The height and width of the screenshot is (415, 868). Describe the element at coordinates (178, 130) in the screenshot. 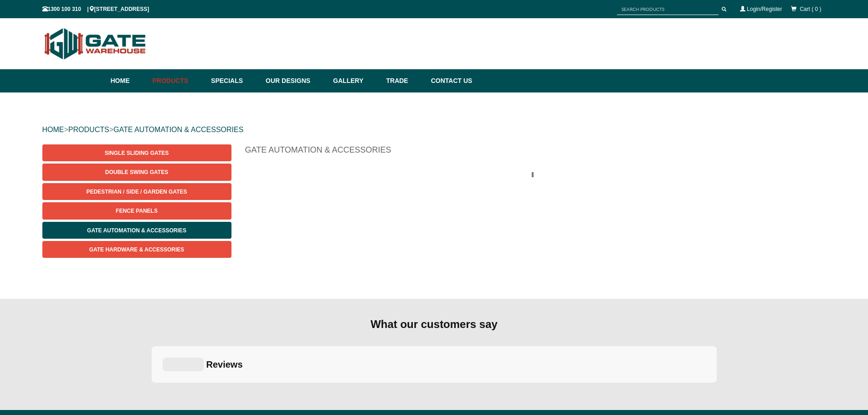

I see `a: GATE AUTOMATION & ACCESSORIES` at that location.